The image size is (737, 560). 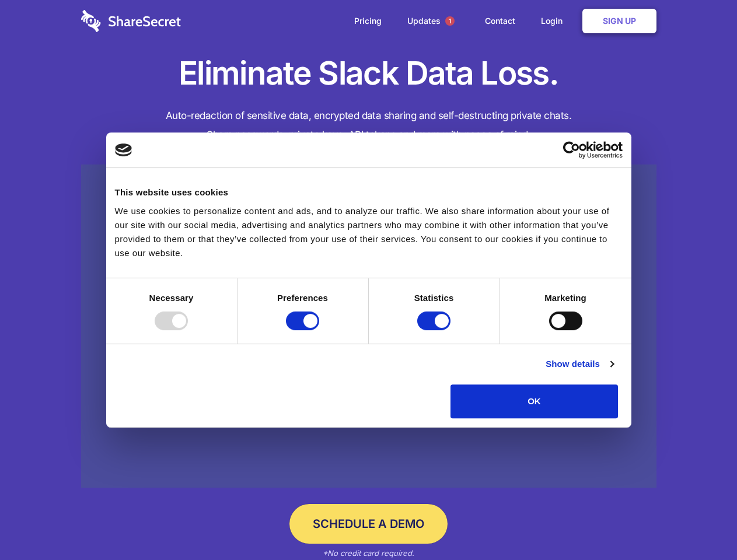 What do you see at coordinates (302, 298) in the screenshot?
I see `strong: Preferences` at bounding box center [302, 298].